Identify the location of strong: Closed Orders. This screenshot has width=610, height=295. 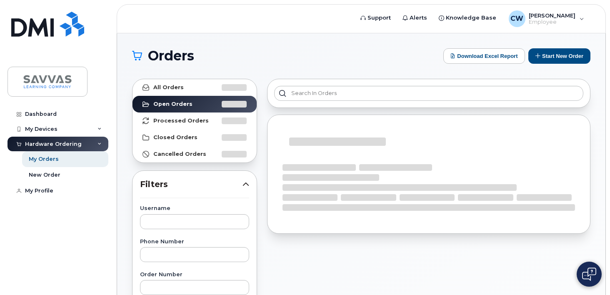
(175, 137).